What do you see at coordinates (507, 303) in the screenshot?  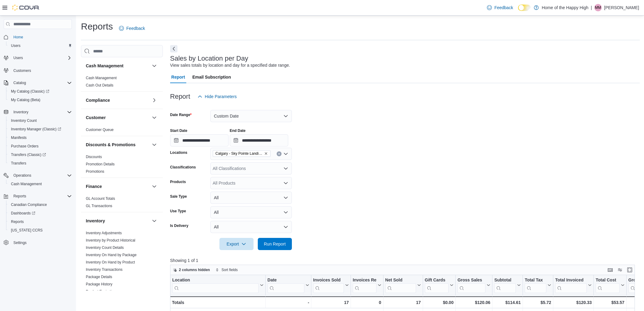 I see `div: $114.61` at bounding box center [507, 303].